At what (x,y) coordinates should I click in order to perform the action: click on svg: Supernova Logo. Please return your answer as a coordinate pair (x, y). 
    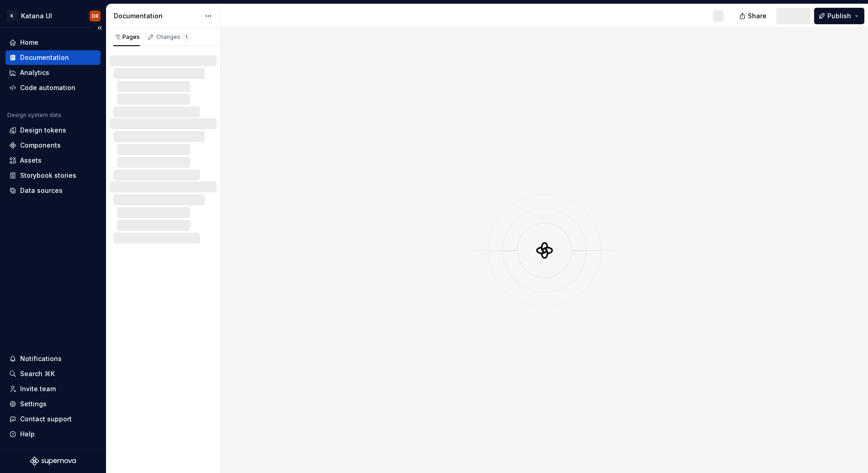
    Looking at the image, I should click on (53, 461).